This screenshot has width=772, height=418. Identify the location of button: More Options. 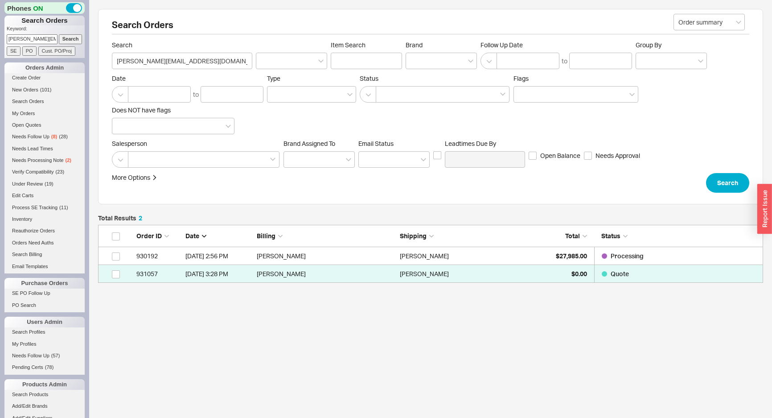
(135, 178).